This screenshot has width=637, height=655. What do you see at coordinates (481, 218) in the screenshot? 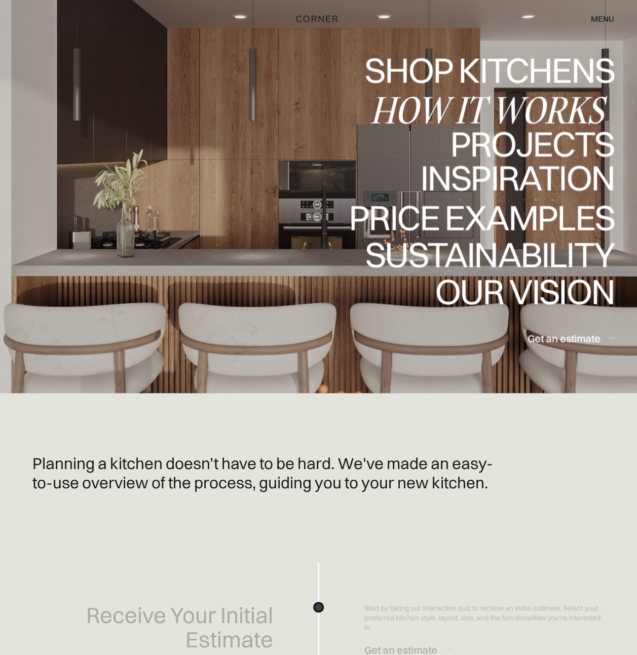
I see `a: Price examplesPrice examples` at bounding box center [481, 218].